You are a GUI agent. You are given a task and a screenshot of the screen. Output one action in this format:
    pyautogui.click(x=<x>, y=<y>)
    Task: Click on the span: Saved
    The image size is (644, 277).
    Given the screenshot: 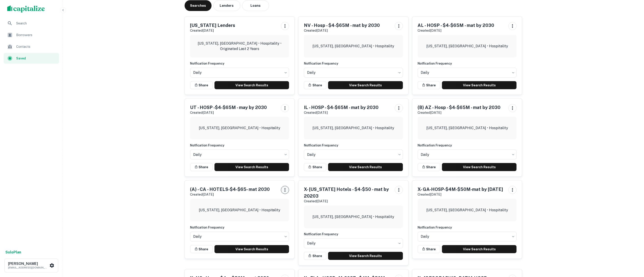 What is the action you would take?
    pyautogui.click(x=36, y=58)
    